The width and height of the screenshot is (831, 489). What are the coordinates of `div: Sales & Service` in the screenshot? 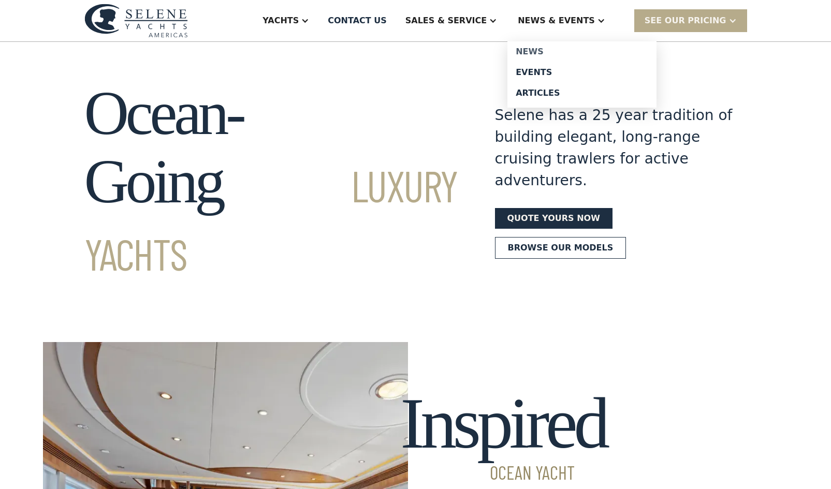 It's located at (446, 21).